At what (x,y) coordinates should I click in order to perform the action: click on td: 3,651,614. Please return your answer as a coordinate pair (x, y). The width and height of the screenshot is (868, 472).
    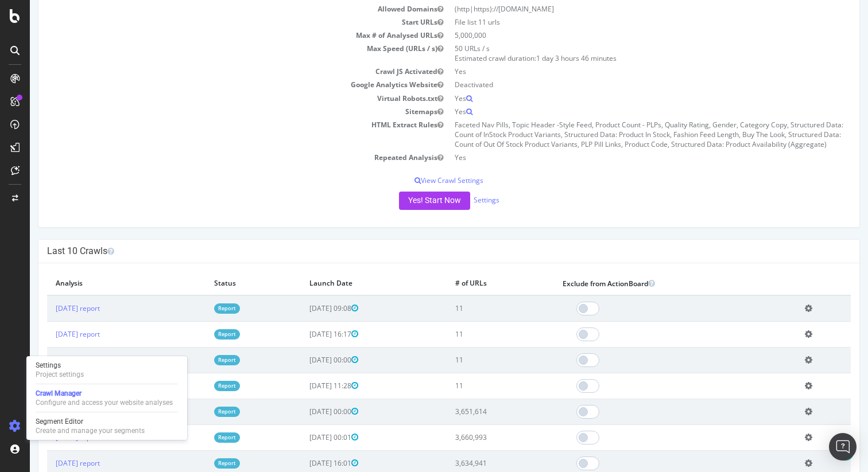
    Looking at the image, I should click on (471, 411).